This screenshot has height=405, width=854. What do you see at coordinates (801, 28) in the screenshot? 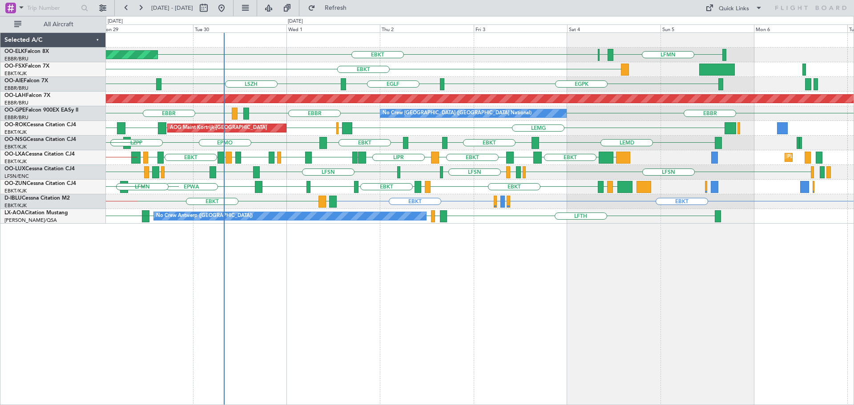
I see `div: Mon 6` at bounding box center [801, 28].